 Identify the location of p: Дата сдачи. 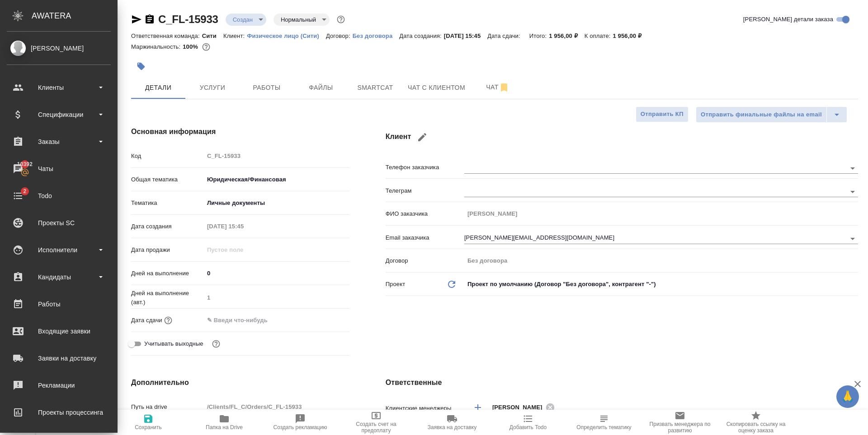
(147, 321).